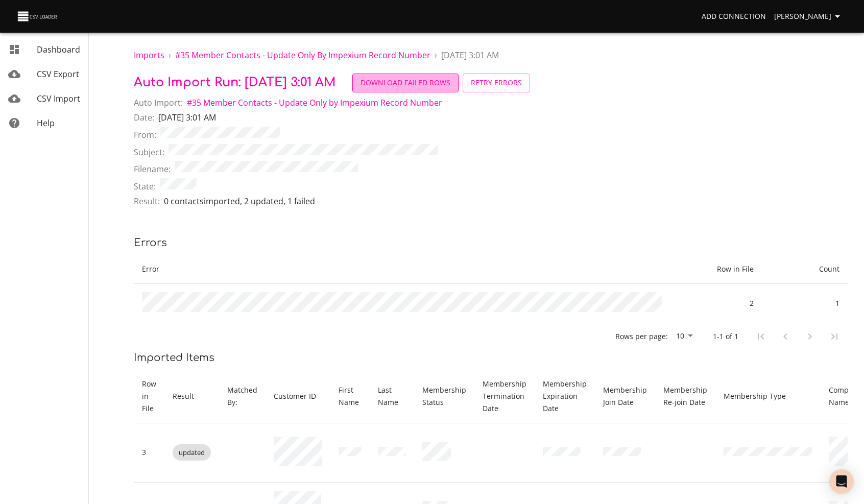  Describe the element at coordinates (58, 99) in the screenshot. I see `span: CSV Import` at that location.